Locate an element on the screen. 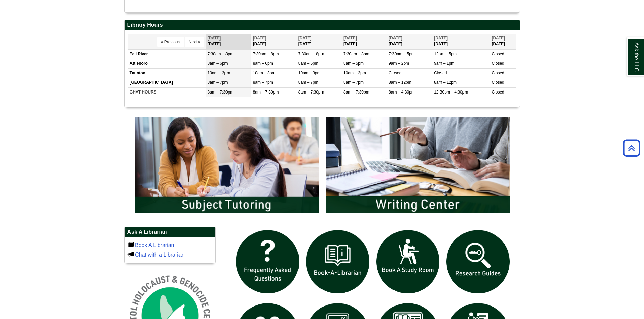 The image size is (644, 319). img: Book a Librarian icon links to book a librarian web page is located at coordinates (338, 262).